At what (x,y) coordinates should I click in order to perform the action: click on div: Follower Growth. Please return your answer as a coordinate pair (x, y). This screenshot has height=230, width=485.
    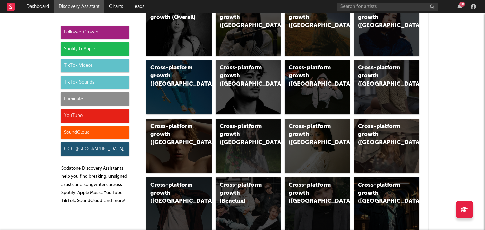
    Looking at the image, I should click on (95, 32).